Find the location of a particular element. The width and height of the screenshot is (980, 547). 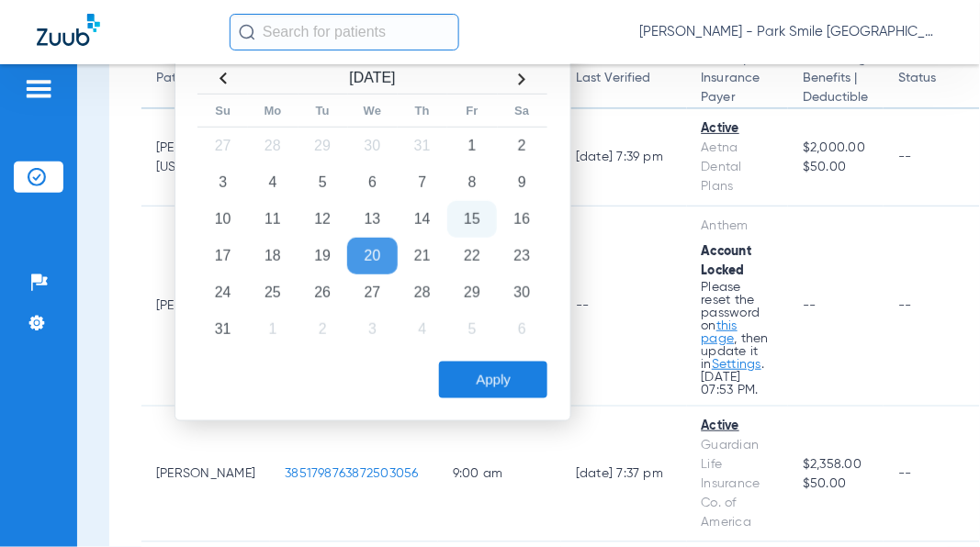

span: $2,358.00 is located at coordinates (836, 465).